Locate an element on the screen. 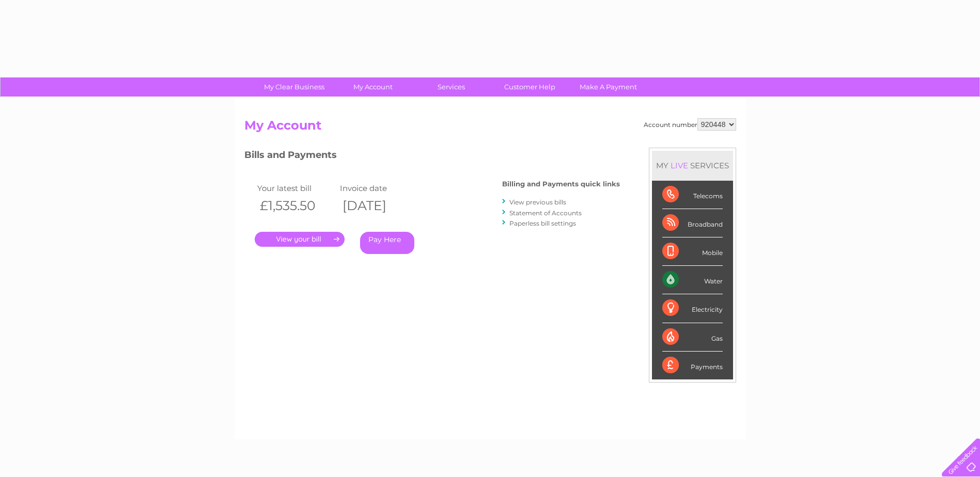 Image resolution: width=980 pixels, height=477 pixels. a: View previous bills is located at coordinates (537, 202).